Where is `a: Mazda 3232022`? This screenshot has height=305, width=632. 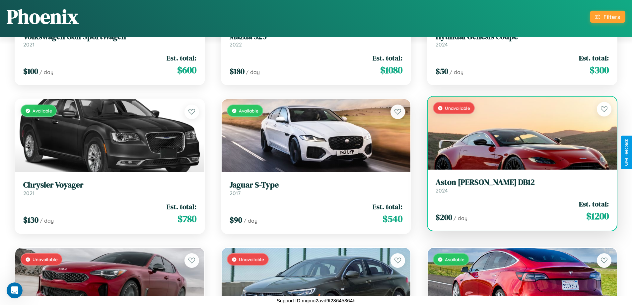 a: Mazda 3232022 is located at coordinates (316, 40).